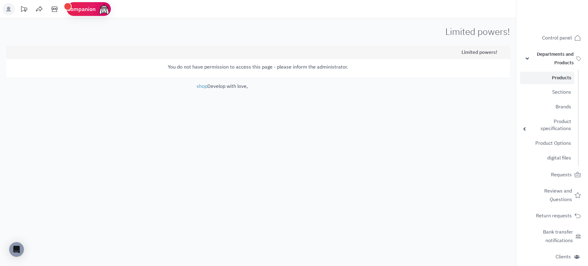 This screenshot has width=588, height=266. What do you see at coordinates (104, 9) in the screenshot?
I see `img: ai-face.png` at bounding box center [104, 9].